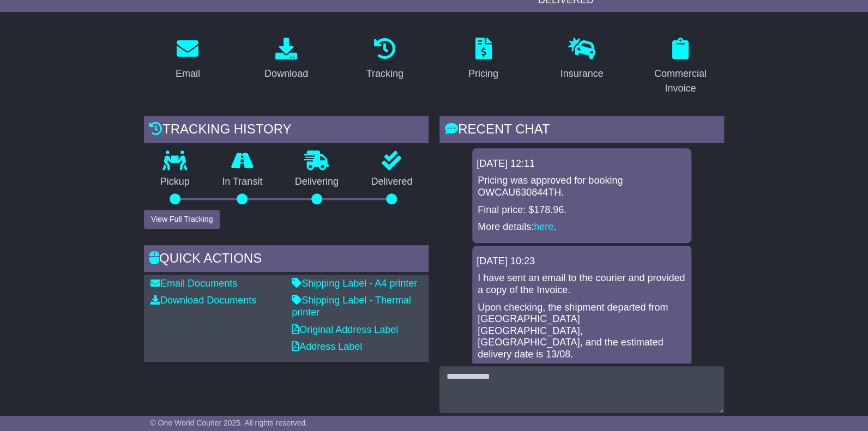  Describe the element at coordinates (203, 300) in the screenshot. I see `a: Download Documents` at that location.